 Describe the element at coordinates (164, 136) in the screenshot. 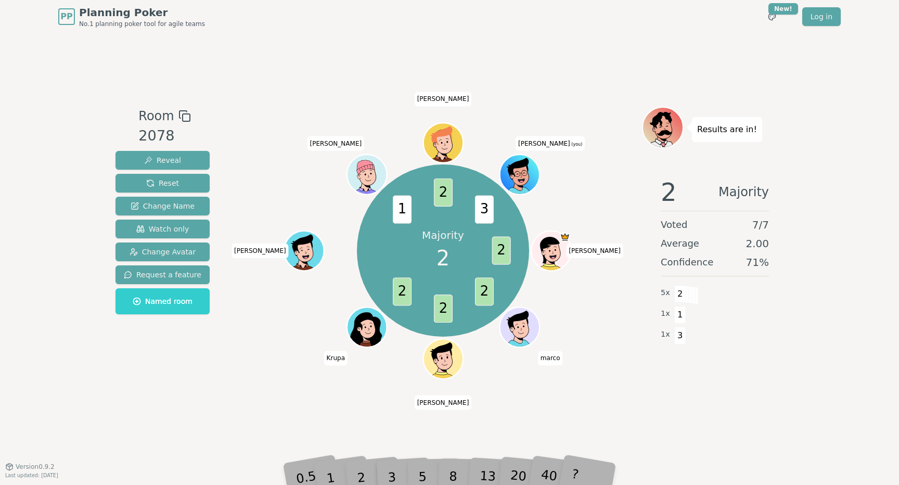

I see `div: 2078` at that location.